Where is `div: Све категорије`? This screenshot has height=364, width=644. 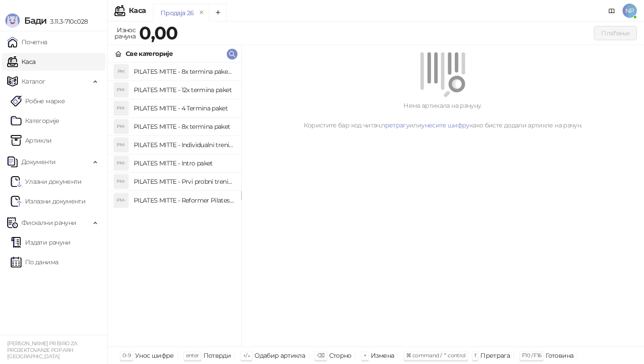 div: Све категорије is located at coordinates (149, 54).